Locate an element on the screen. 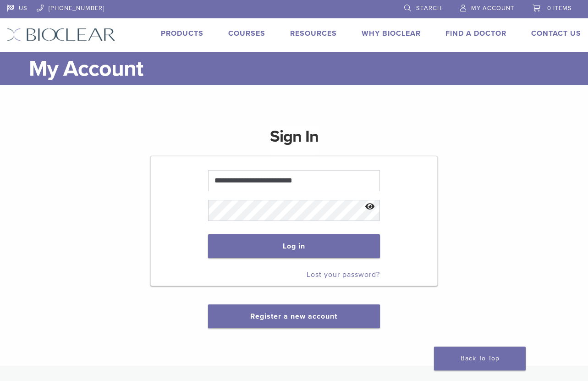  a: Contact Us is located at coordinates (556, 33).